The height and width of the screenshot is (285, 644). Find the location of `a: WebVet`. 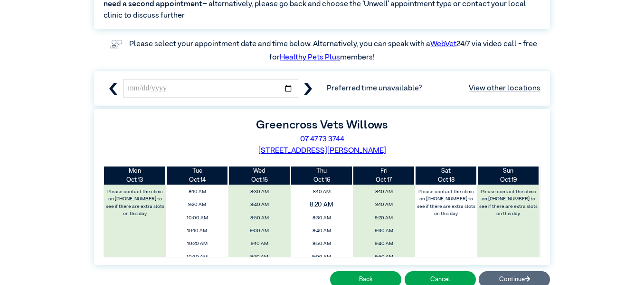

a: WebVet is located at coordinates (443, 44).